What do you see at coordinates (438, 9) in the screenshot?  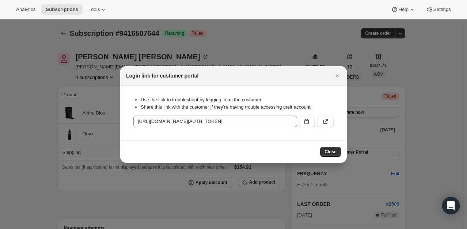 I see `button: Settings` at bounding box center [438, 9].